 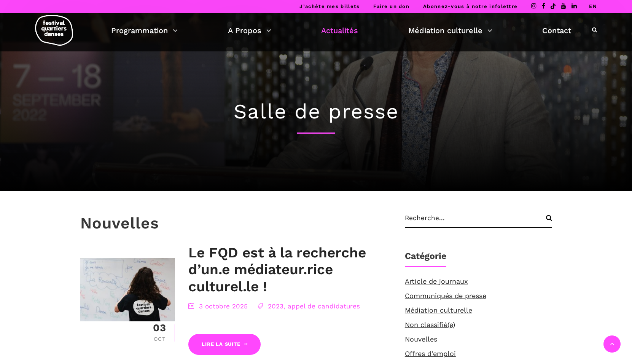 What do you see at coordinates (425, 259) in the screenshot?
I see `h1: Catégorie` at bounding box center [425, 259].